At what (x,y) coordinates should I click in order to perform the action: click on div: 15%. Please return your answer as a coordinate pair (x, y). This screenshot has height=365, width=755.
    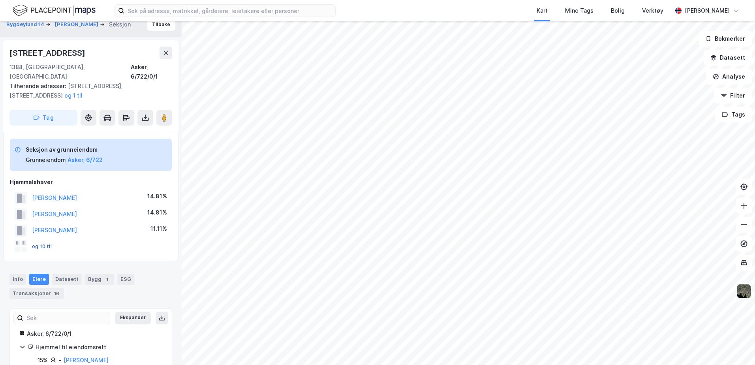
    Looking at the image, I should click on (43, 360).